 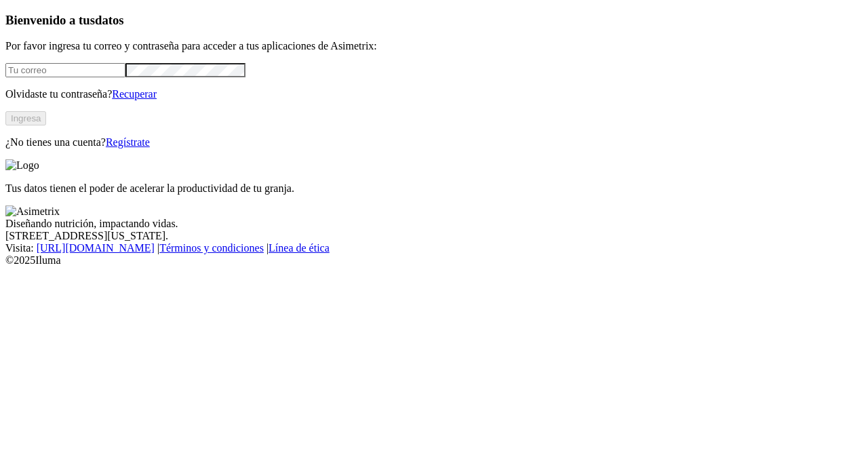 I want to click on a: Recuperar, so click(x=134, y=94).